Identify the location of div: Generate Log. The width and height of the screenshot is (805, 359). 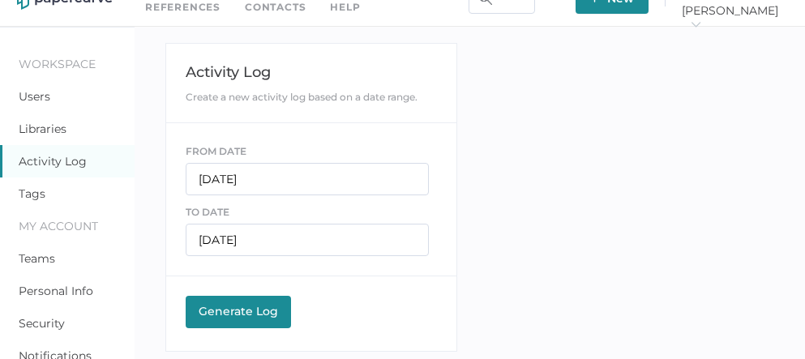
(238, 311).